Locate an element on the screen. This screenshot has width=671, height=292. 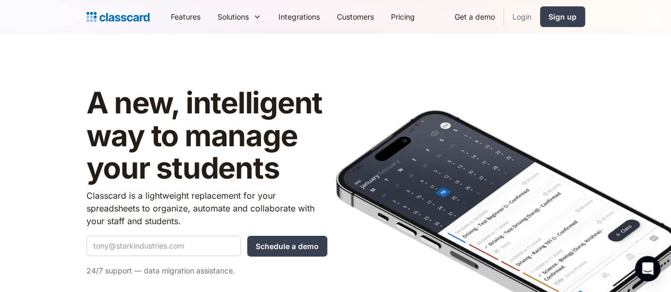
input: tony@starkindustries.com is located at coordinates (163, 246).